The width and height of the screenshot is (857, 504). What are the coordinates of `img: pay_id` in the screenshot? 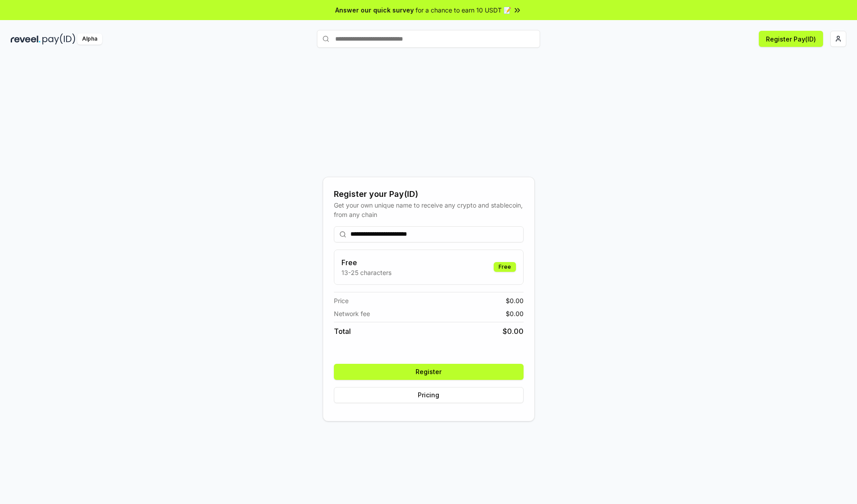 It's located at (59, 38).